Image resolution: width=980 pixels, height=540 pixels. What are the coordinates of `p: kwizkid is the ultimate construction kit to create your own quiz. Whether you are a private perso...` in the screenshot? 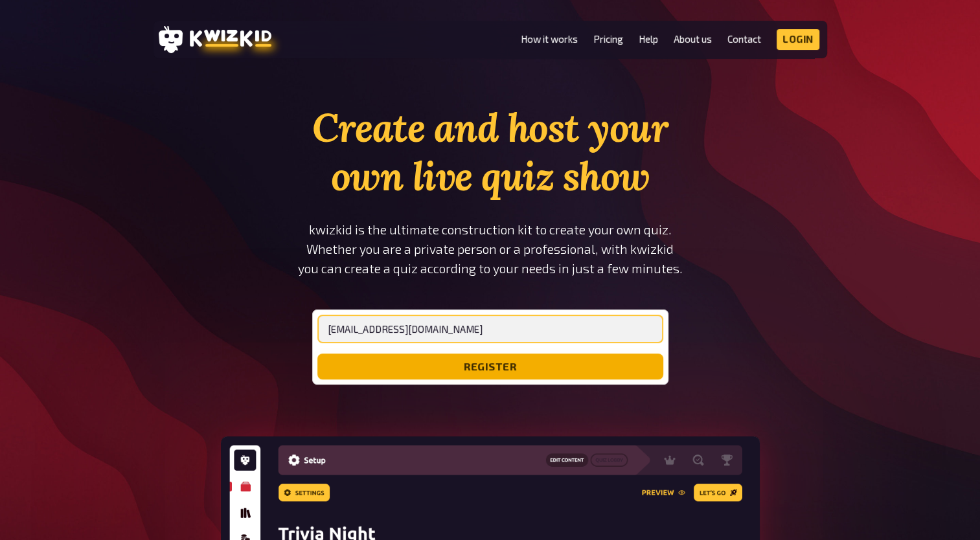 It's located at (490, 249).